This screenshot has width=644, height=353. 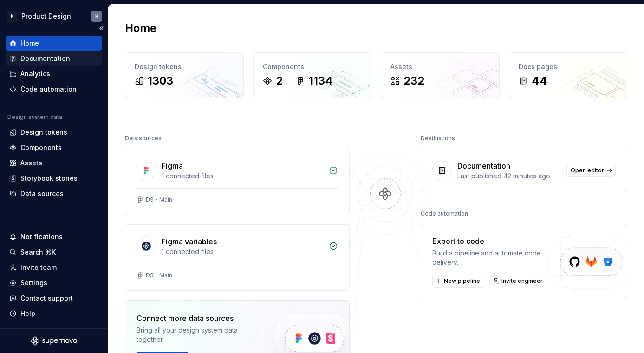 I want to click on a: Invite team, so click(x=54, y=268).